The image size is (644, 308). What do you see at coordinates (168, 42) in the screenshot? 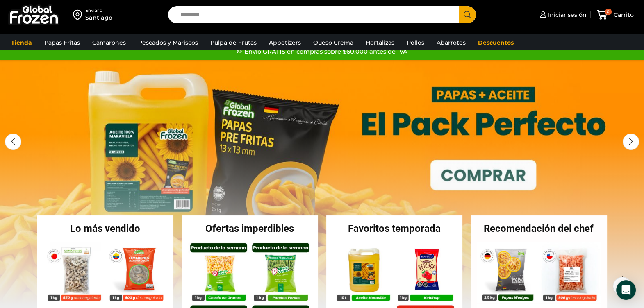
I see `a: Pescados y Mariscos` at bounding box center [168, 42].